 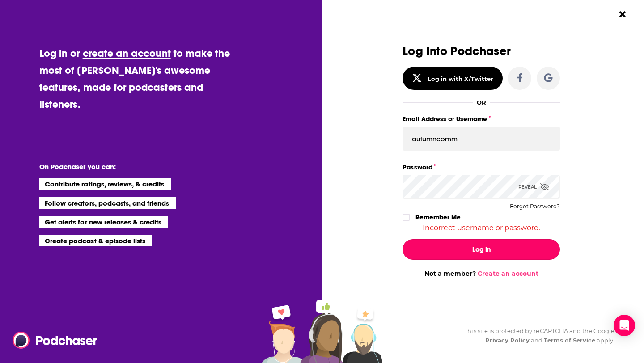 I want to click on li: Contribute ratings, reviews, & credits, so click(x=105, y=184).